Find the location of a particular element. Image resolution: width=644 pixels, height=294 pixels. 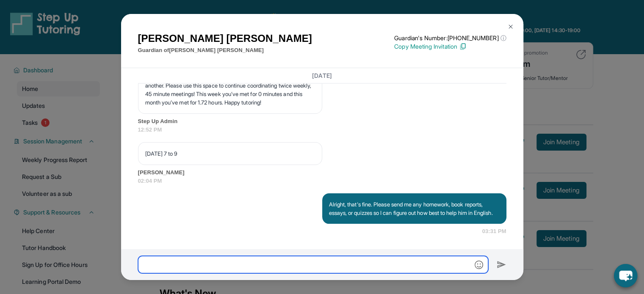

span: 02:04 PM is located at coordinates (322, 181).